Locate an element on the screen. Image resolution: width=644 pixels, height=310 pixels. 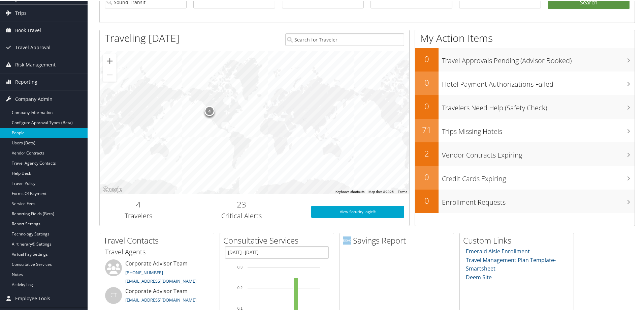
h3: Enrollment Requests is located at coordinates (538, 200).